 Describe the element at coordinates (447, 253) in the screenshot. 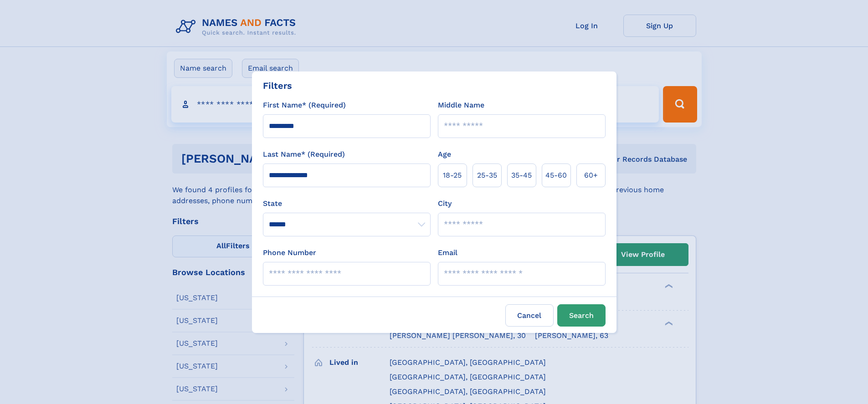

I see `label: Email` at that location.